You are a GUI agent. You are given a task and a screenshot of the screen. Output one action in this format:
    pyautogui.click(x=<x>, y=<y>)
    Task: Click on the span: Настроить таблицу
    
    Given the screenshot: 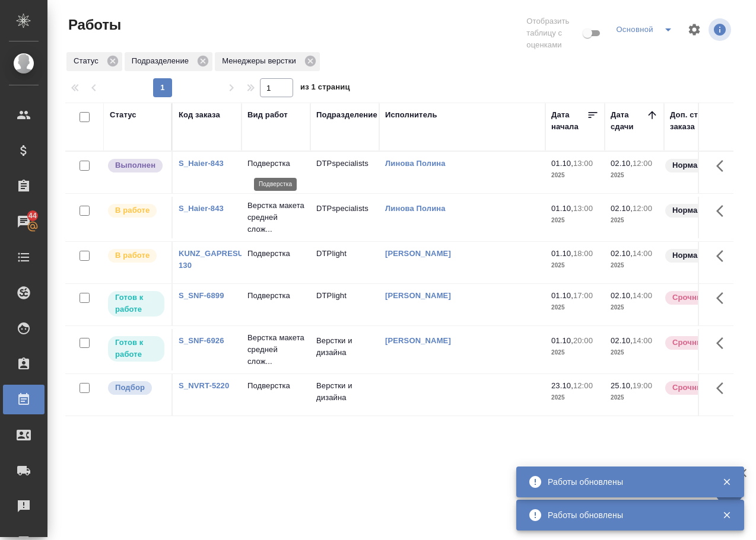 What is the action you would take?
    pyautogui.click(x=694, y=30)
    